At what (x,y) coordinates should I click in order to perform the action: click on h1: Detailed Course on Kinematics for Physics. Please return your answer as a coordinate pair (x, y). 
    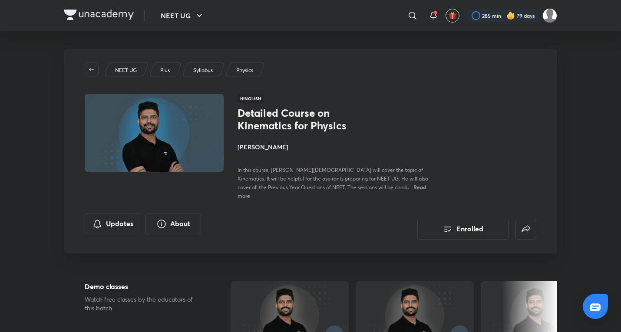
    Looking at the image, I should click on (308, 119).